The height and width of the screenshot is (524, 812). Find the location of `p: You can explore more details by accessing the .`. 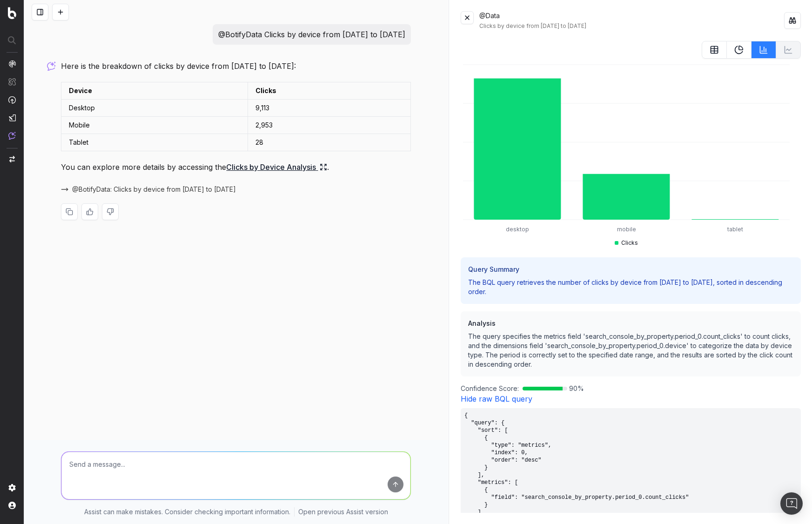

p: You can explore more details by accessing the . is located at coordinates (236, 167).